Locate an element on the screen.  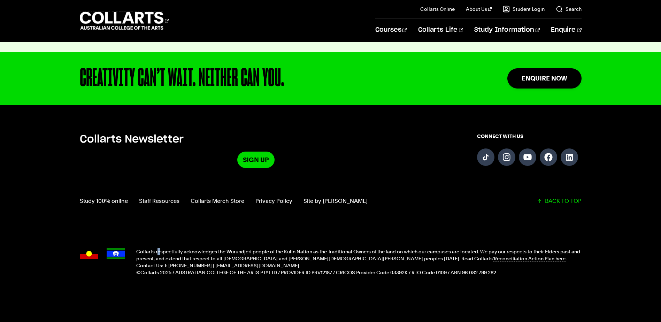
a: Site by Calico is located at coordinates (335, 201).